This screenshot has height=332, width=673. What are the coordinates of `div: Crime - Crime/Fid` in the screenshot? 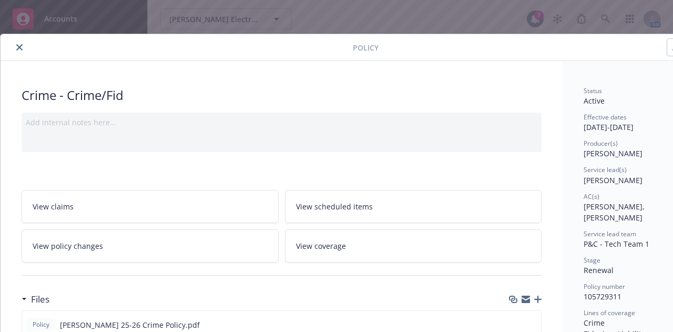 It's located at (281, 95).